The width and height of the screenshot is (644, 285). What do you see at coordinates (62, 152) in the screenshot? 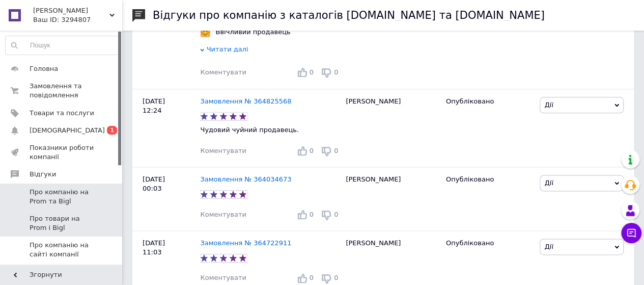
I see `span: Показники роботи компанії` at bounding box center [62, 152].